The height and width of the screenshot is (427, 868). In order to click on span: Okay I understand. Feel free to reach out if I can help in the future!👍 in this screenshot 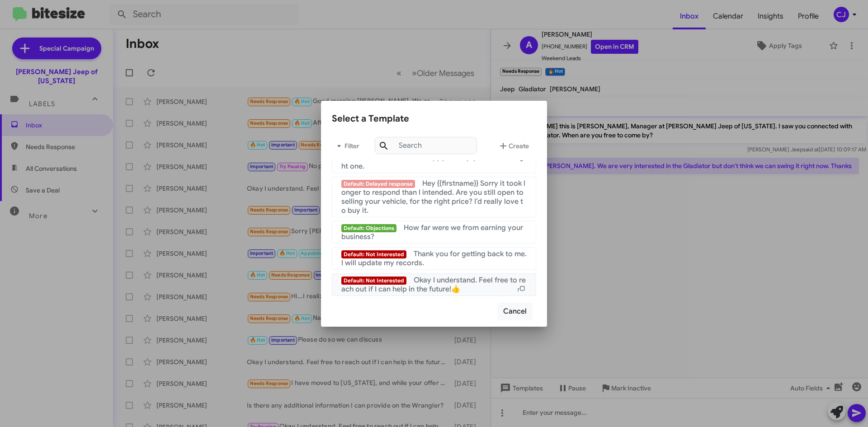, I will do `click(434, 284)`.